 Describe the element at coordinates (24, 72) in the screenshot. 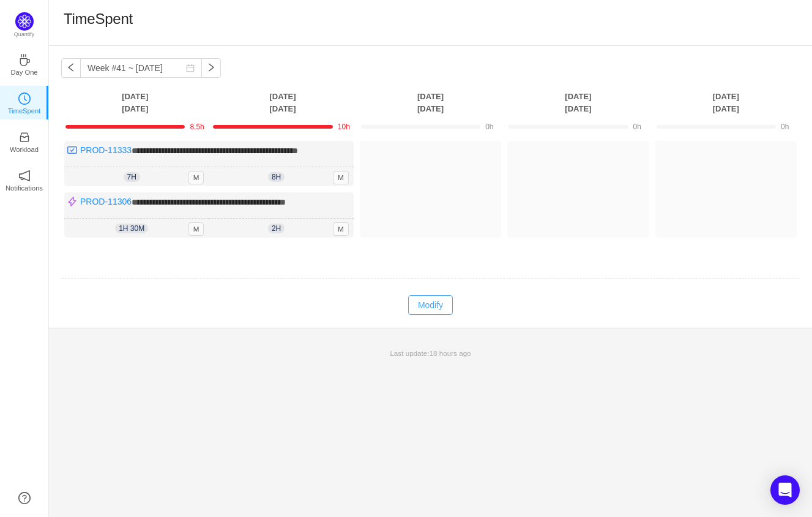

I see `p: Day One` at that location.